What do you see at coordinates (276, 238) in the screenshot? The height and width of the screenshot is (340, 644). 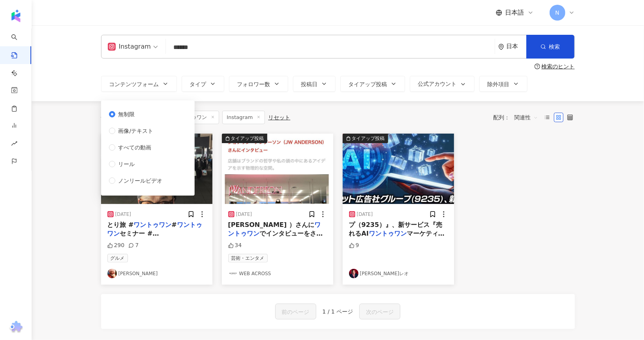 I see `span: でインタビューをさせていただ` at bounding box center [276, 238].